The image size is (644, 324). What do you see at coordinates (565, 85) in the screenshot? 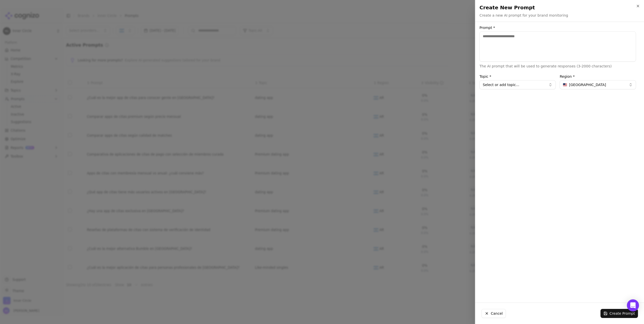
I see `img: United States` at bounding box center [565, 85].